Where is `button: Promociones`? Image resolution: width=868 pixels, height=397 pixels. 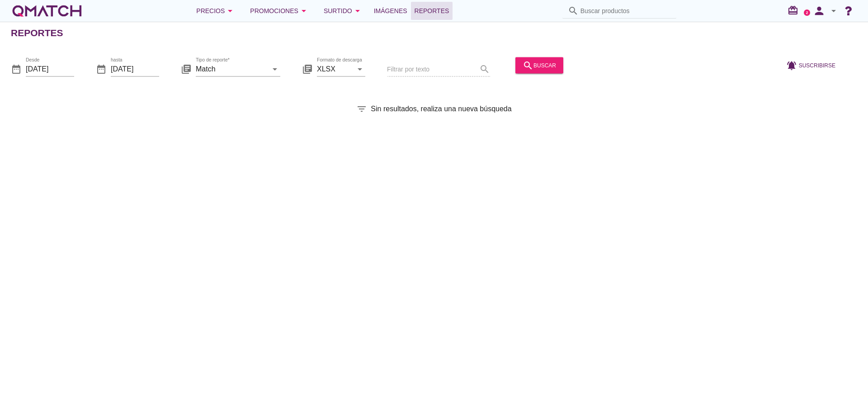 button: Promociones is located at coordinates (279, 11).